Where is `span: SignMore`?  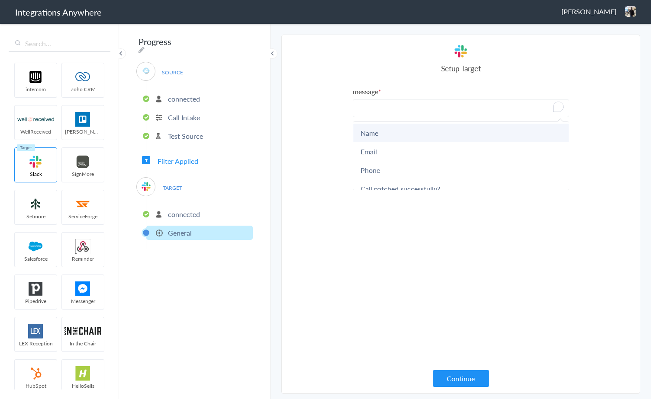
span: SignMore is located at coordinates (83, 174).